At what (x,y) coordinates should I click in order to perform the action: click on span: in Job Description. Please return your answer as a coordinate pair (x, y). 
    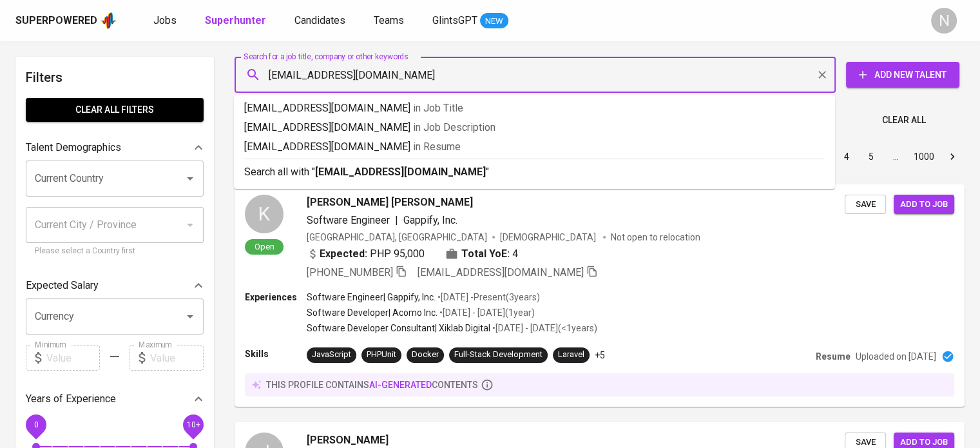
    Looking at the image, I should click on (454, 127).